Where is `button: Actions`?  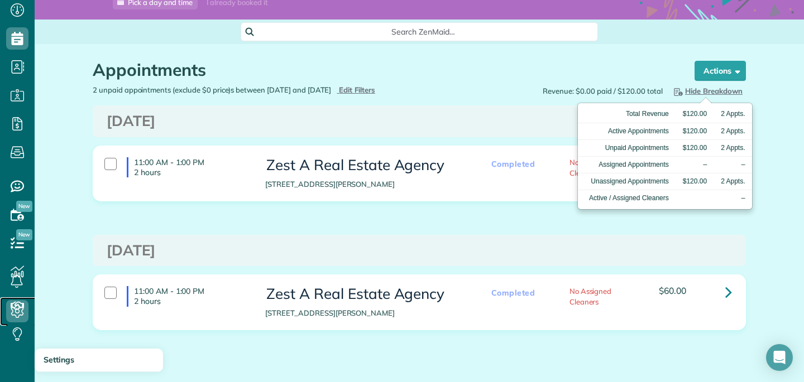
button: Actions is located at coordinates (720, 71).